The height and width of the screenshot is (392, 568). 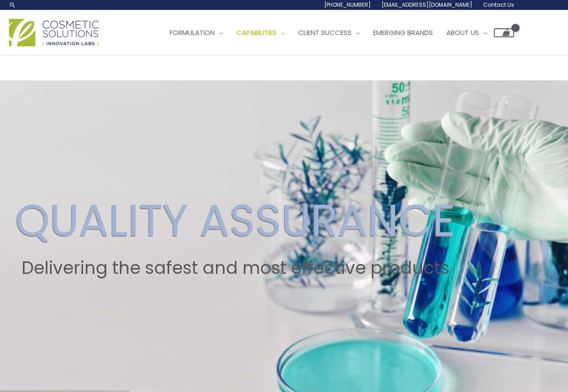 What do you see at coordinates (12, 5) in the screenshot?
I see `a: Search icon link` at bounding box center [12, 5].